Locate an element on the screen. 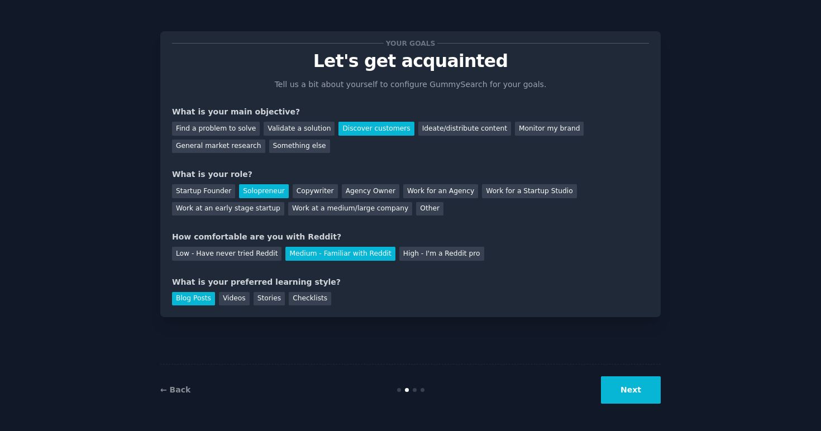 This screenshot has width=821, height=431. p: Tell us a bit about yourself to configure GummySearch for your goals. is located at coordinates (410, 84).